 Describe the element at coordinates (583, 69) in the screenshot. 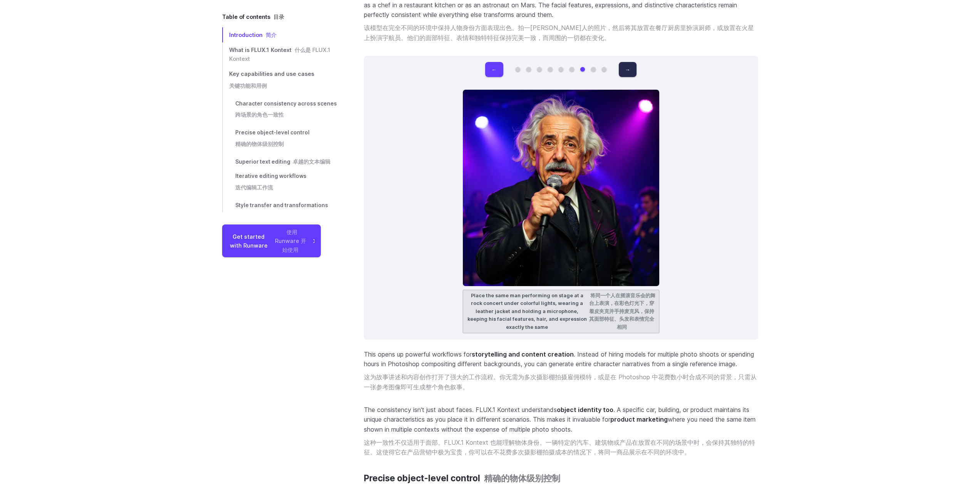

I see `button: Go to 7 of 9` at that location.